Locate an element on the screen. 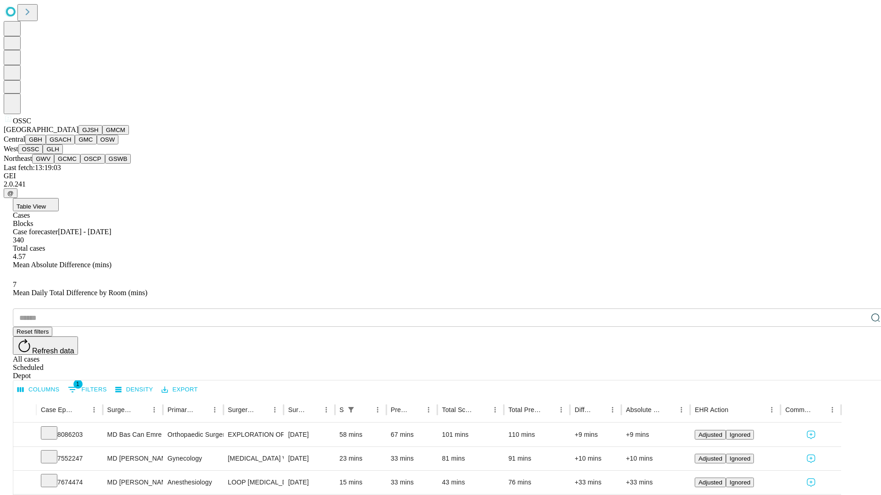 The height and width of the screenshot is (495, 881). div: 2.0.241 is located at coordinates (440, 184).